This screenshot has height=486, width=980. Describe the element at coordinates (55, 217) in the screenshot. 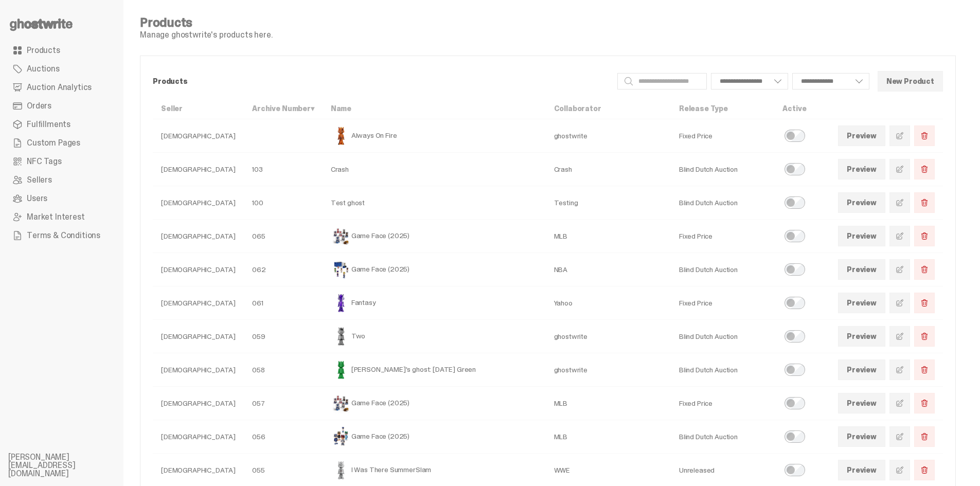

I see `span: Market Interest` at that location.